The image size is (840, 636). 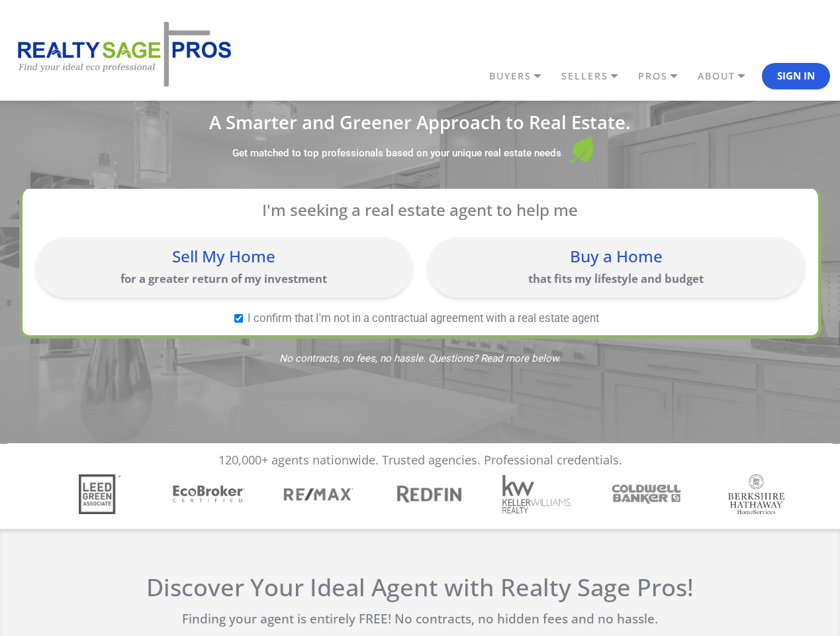 I want to click on div: Sell My Home, so click(x=224, y=257).